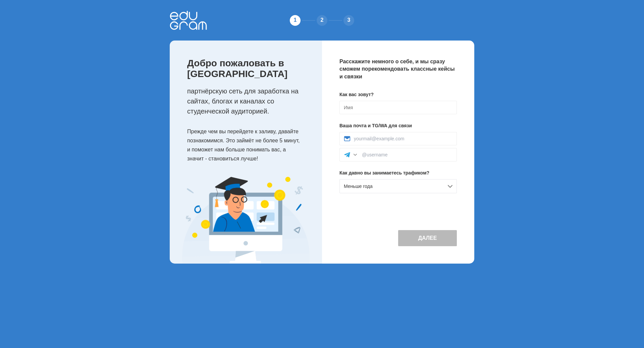 The width and height of the screenshot is (644, 348). Describe the element at coordinates (427, 238) in the screenshot. I see `button: Далее` at that location.